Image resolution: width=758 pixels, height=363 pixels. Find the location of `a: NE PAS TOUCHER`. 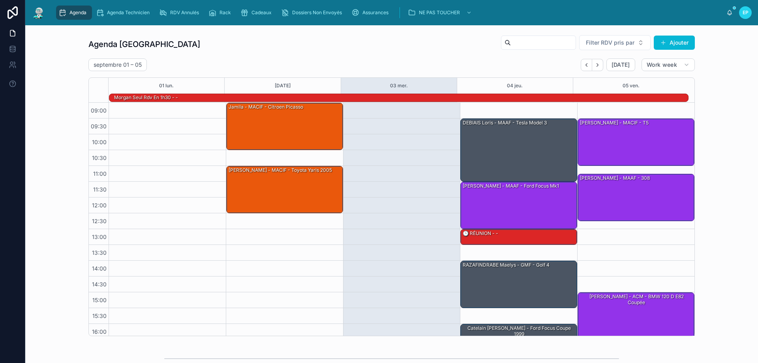

a: NE PAS TOUCHER is located at coordinates (441, 13).